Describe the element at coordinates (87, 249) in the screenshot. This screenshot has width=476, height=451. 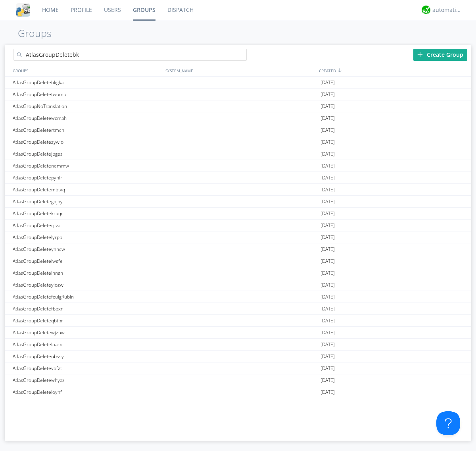
I see `div: AtlasGroupDeleteynncw` at that location.